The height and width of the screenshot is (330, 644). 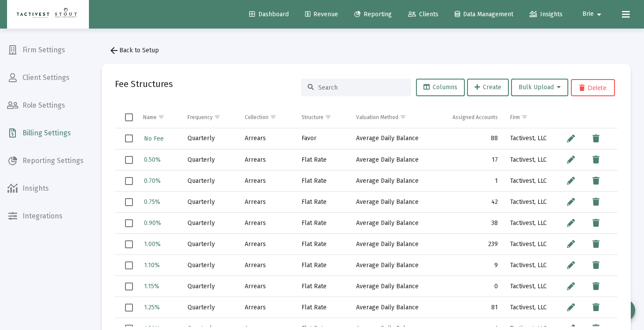 What do you see at coordinates (467, 266) in the screenshot?
I see `td: 9` at bounding box center [467, 266].